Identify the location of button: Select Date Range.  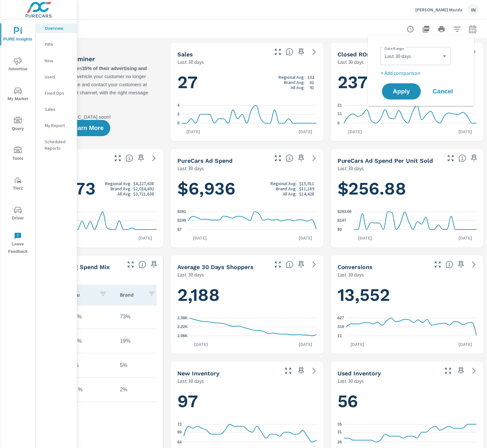
(473, 29).